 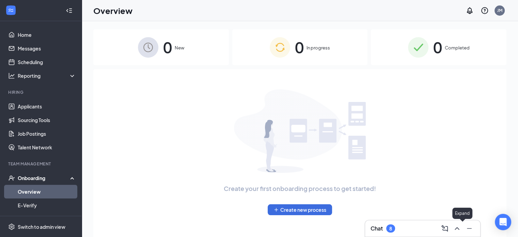 What do you see at coordinates (377, 228) in the screenshot?
I see `h3: Chat` at bounding box center [377, 228].